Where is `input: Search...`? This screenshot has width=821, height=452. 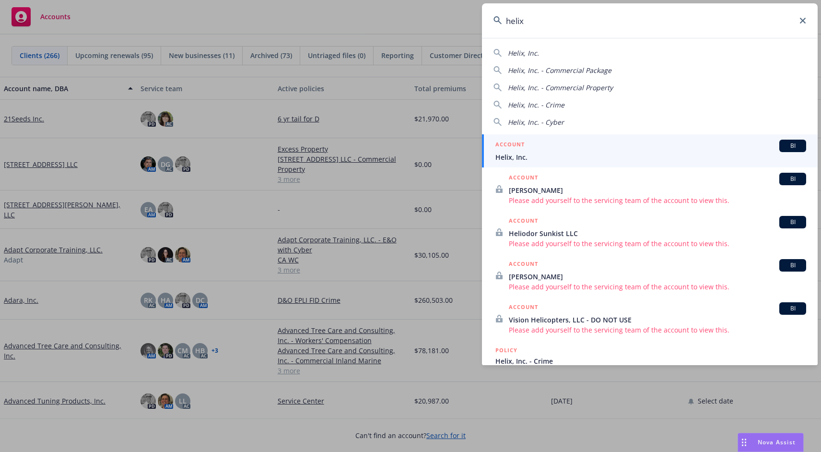
input: Search... is located at coordinates (650, 21).